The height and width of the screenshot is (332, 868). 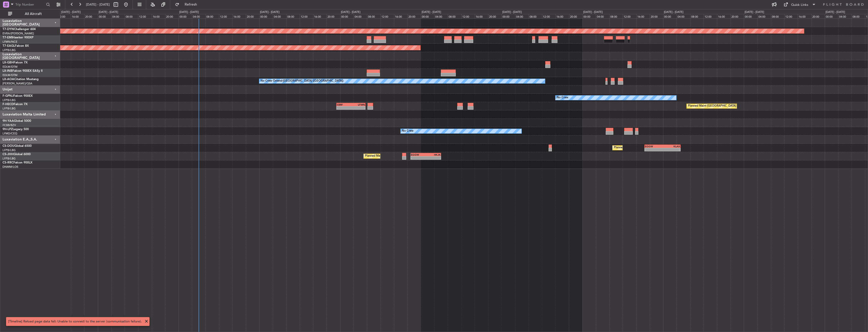 What do you see at coordinates (15, 104) in the screenshot?
I see `a: F-HECDFalcon 7X` at bounding box center [15, 104].